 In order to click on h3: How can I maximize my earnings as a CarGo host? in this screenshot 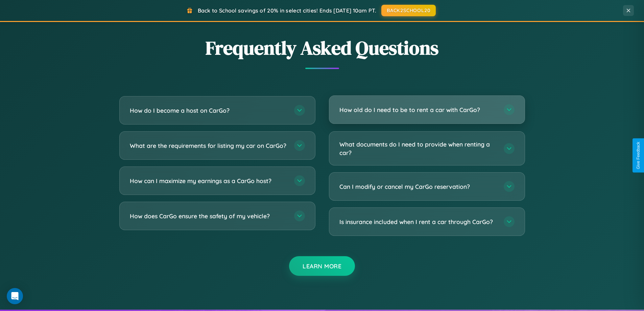, I will do `click(209, 181)`.